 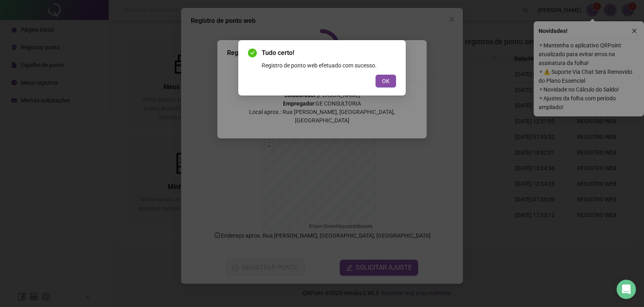 What do you see at coordinates (252, 53) in the screenshot?
I see `span: check-circle` at bounding box center [252, 53].